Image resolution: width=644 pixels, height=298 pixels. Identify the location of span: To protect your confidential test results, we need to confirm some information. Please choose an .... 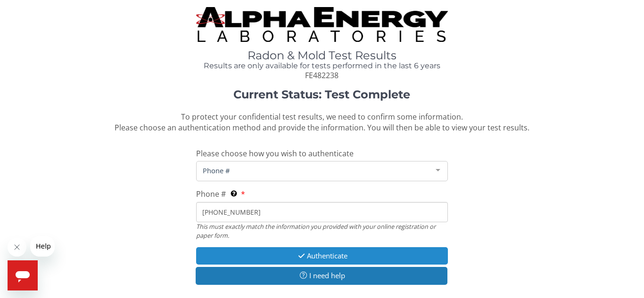
(322, 122).